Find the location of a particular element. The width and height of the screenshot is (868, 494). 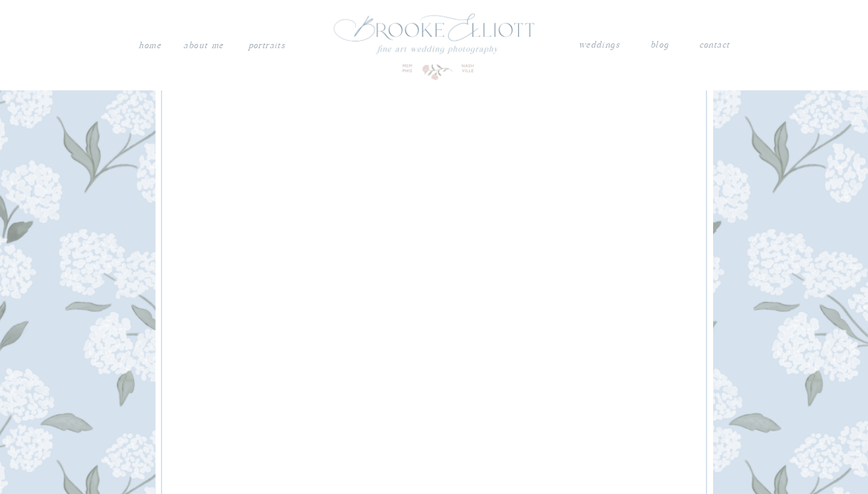

nav: PORTRAITS is located at coordinates (267, 44).